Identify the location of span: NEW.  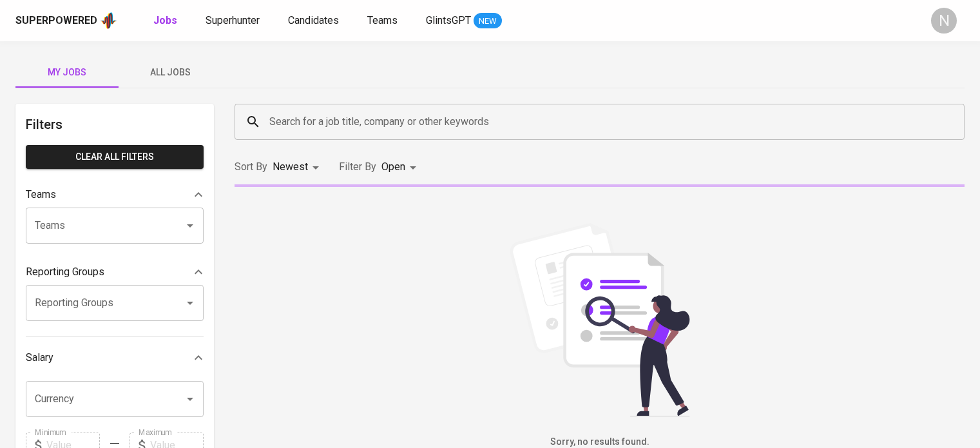
(488, 21).